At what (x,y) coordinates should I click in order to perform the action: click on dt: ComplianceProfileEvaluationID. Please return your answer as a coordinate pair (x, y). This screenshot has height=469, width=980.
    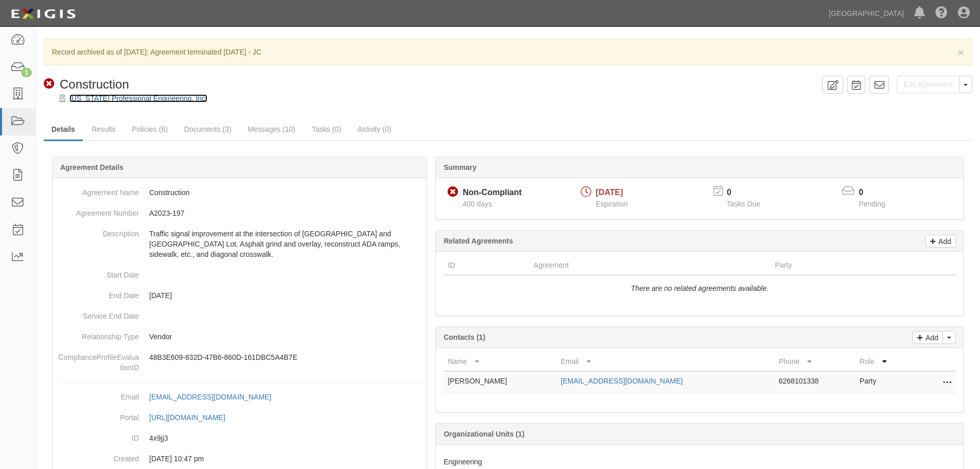
    Looking at the image, I should click on (98, 360).